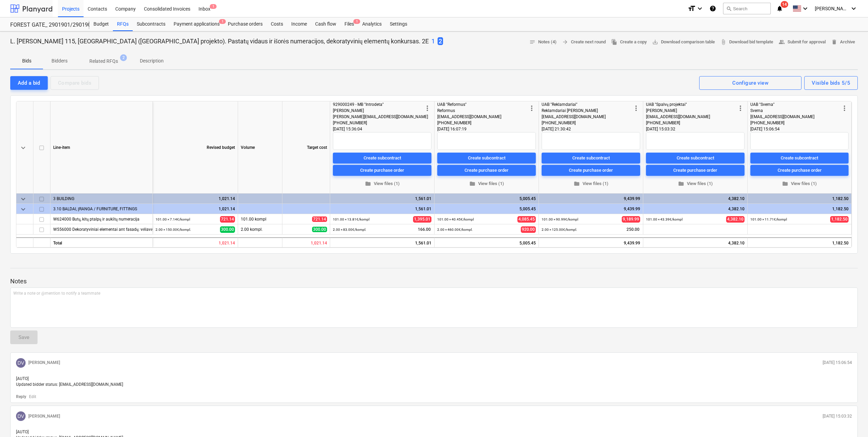 The width and height of the screenshot is (868, 437). What do you see at coordinates (527, 219) in the screenshot?
I see `span: 4,085.45` at bounding box center [527, 219].